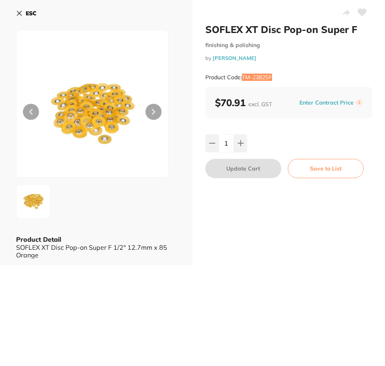 The image size is (385, 366). Describe the element at coordinates (96, 251) in the screenshot. I see `div: SOFLEX XT Disc Pop-on Super F 1/2" 12.7mm x 85 Orange` at that location.